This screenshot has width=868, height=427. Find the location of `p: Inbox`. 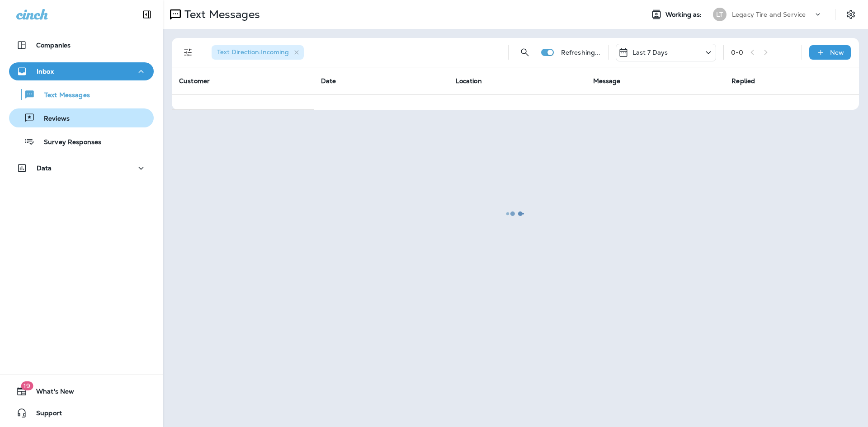

p: Inbox is located at coordinates (45, 71).